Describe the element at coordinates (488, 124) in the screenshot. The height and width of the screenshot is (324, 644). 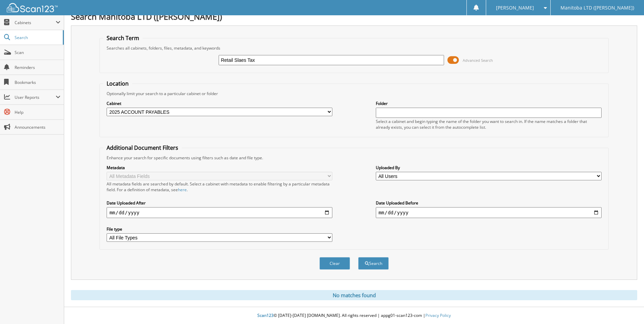
I see `div: Select a cabinet and begin typing the name of the folder you want to search in. If the name match...` at that location.